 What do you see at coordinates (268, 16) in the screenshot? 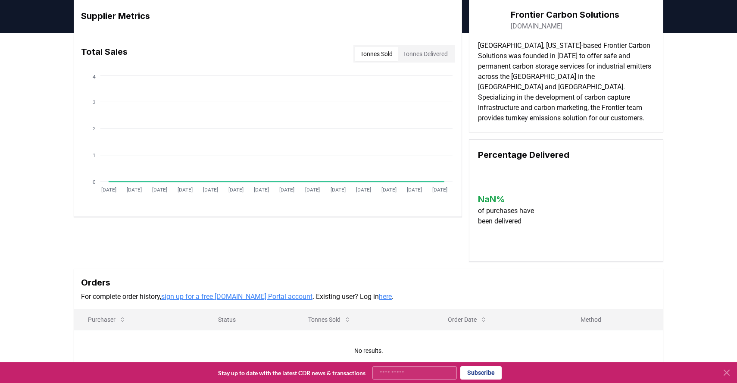
I see `h3: Supplier Metrics` at bounding box center [268, 16].